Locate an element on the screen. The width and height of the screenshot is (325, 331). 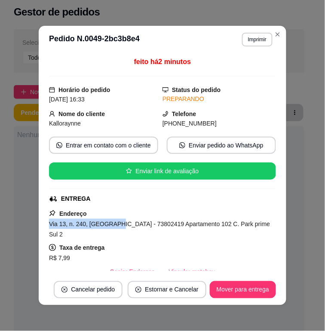
span: R$ 7,99 is located at coordinates (59, 258).